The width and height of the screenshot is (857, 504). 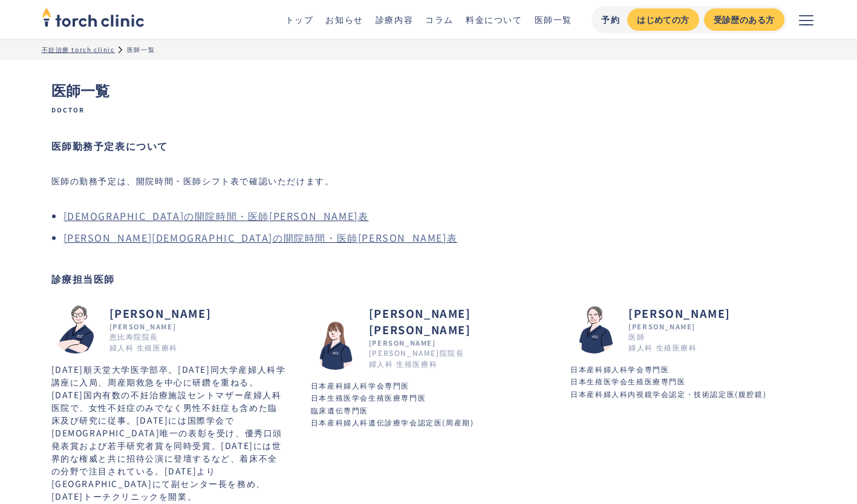 I want to click on div: 不妊治療 torch clinic, so click(x=78, y=49).